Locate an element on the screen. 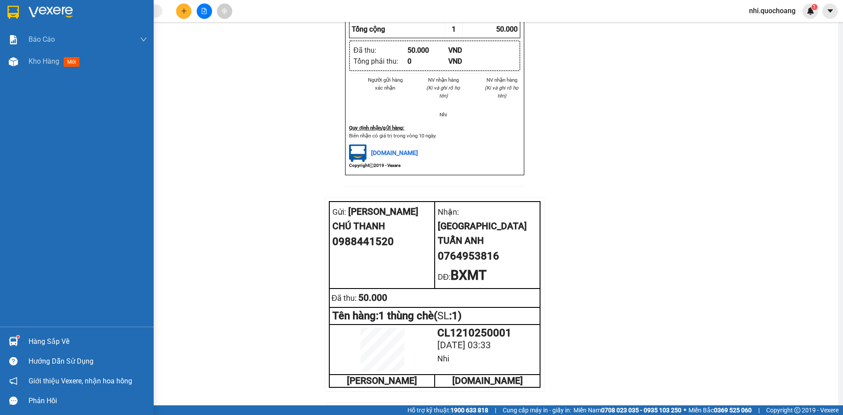 Image resolution: width=843 pixels, height=415 pixels. div: Hướng dẫn sử dụng is located at coordinates (88, 361).